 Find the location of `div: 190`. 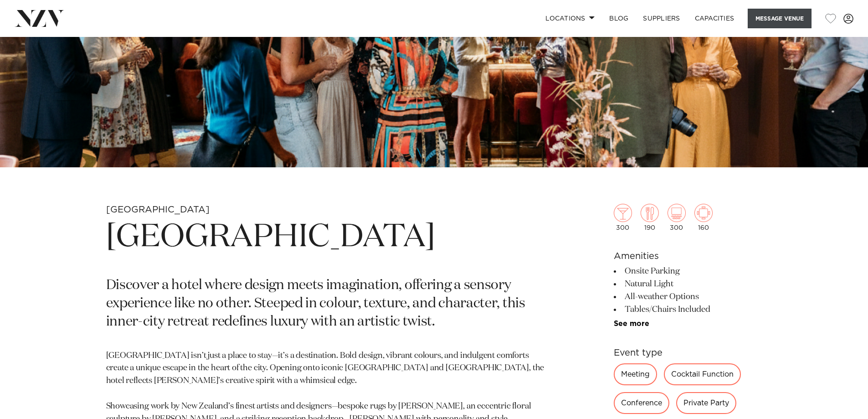

div: 190 is located at coordinates (650, 218).